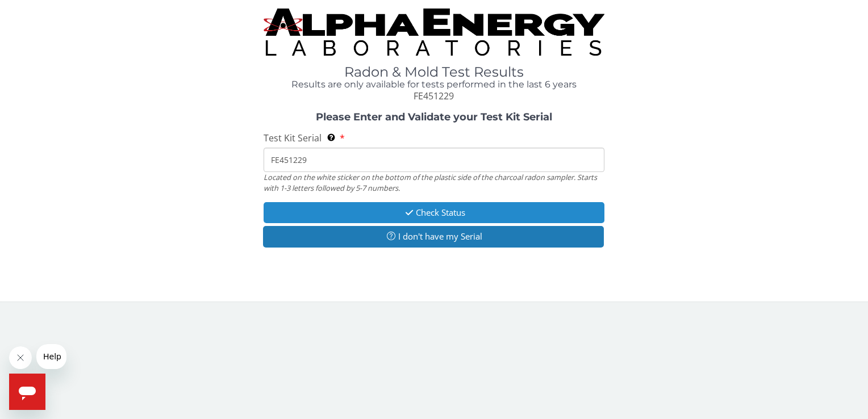 The height and width of the screenshot is (419, 868). Describe the element at coordinates (433, 236) in the screenshot. I see `button: I don't have my Serial` at that location.